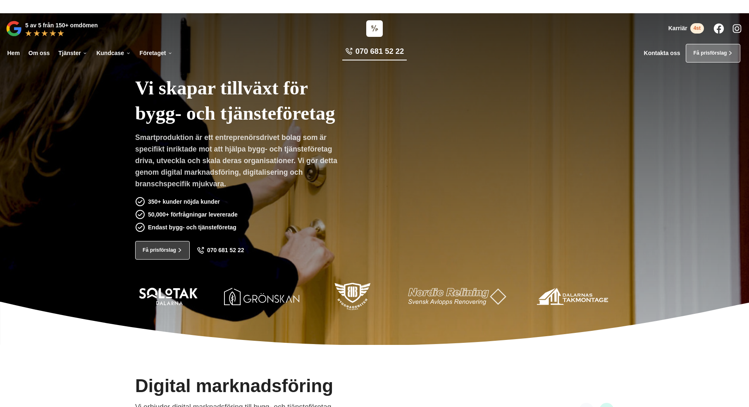 This screenshot has height=407, width=749. I want to click on h1: Vi skapar tillväxt för bygg- och tjänsteföretag, so click(271, 99).